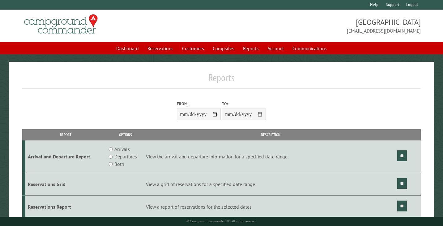  Describe the element at coordinates (128, 48) in the screenshot. I see `a: Dashboard` at that location.